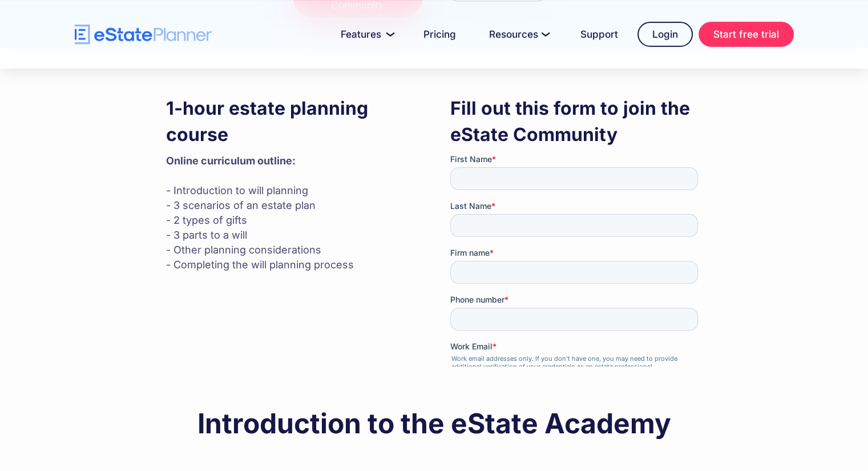 The width and height of the screenshot is (868, 471). What do you see at coordinates (577, 121) in the screenshot?
I see `h3: Fill out this form to join the eState Community` at bounding box center [577, 121].